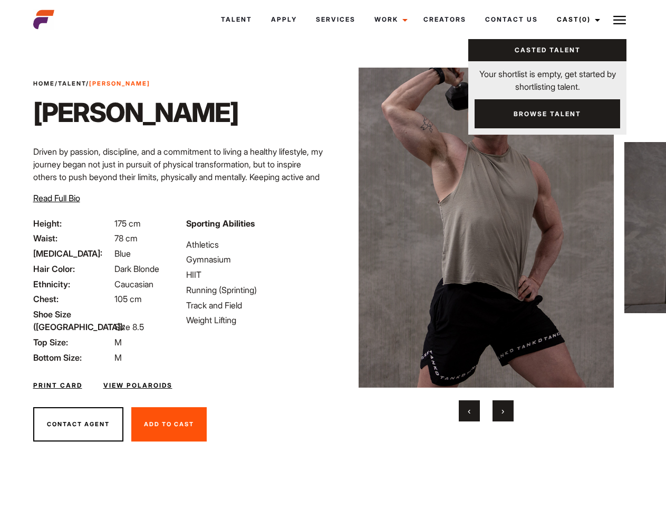 The image size is (666, 507). I want to click on span: 105 cm, so click(128, 299).